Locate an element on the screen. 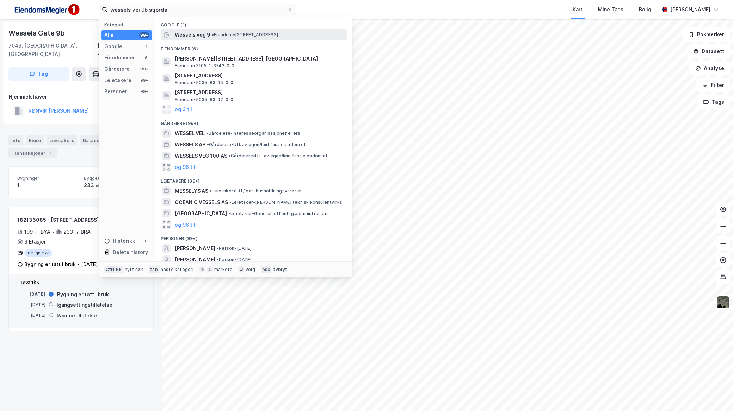 This screenshot has width=733, height=411. div: Mine Tags is located at coordinates (611, 10).